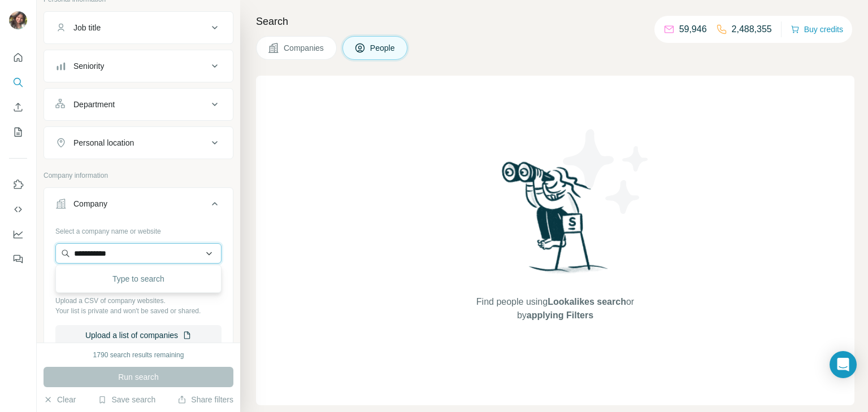  I want to click on p: Upload a CSV of company websites., so click(138, 301).